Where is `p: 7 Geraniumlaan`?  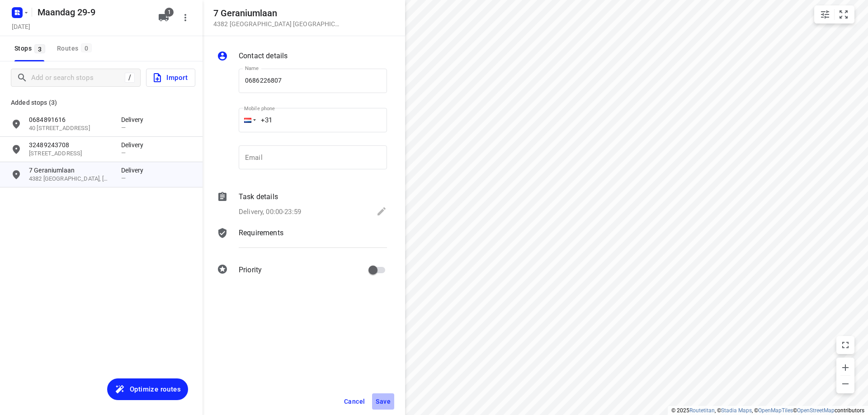
p: 7 Geraniumlaan is located at coordinates (70, 171).